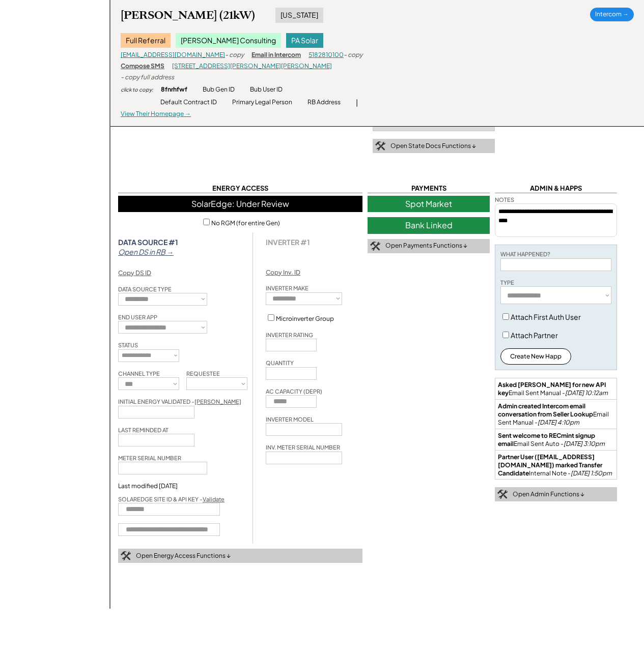 This screenshot has width=644, height=658. What do you see at coordinates (276, 55) in the screenshot?
I see `div: Email in Intercom` at bounding box center [276, 55].